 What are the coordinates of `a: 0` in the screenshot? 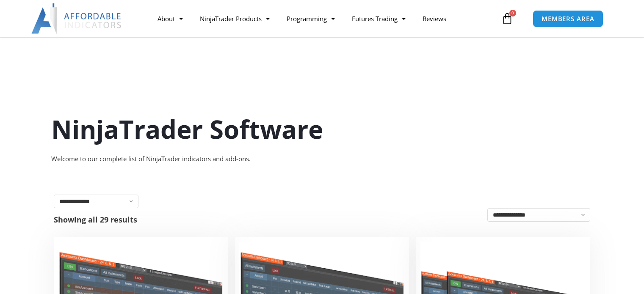 It's located at (507, 19).